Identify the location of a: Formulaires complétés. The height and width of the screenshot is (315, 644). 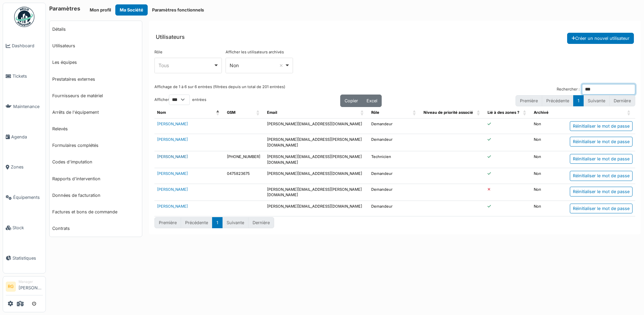
(96, 145).